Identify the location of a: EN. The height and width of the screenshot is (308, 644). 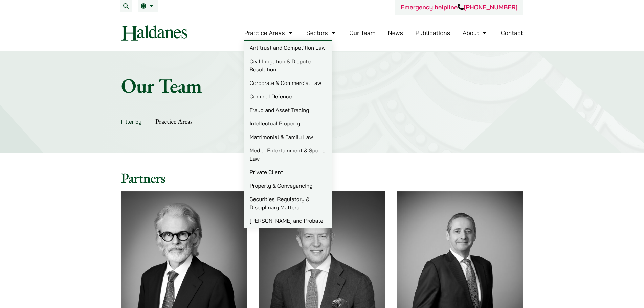
(148, 6).